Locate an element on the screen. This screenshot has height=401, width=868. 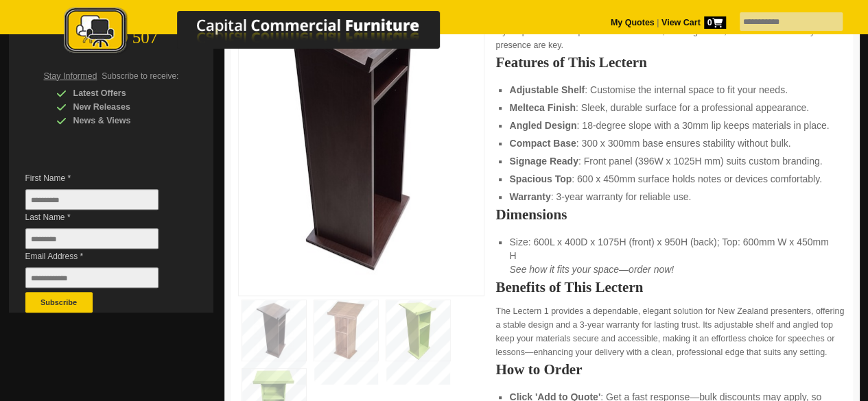
h2: Features of This Lectern is located at coordinates (671, 62).